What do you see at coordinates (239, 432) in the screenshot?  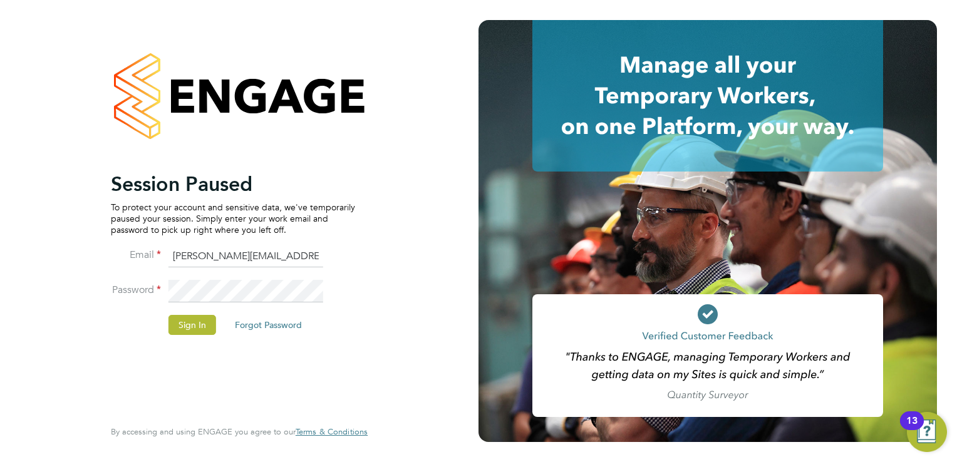 I see `span: By accessing and using ENGAGE you agree to our` at bounding box center [239, 432].